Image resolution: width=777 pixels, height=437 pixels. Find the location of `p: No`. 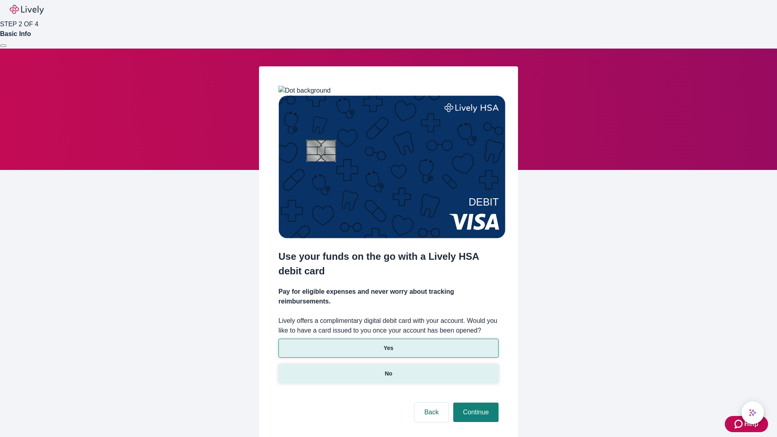

p: No is located at coordinates (388, 373).